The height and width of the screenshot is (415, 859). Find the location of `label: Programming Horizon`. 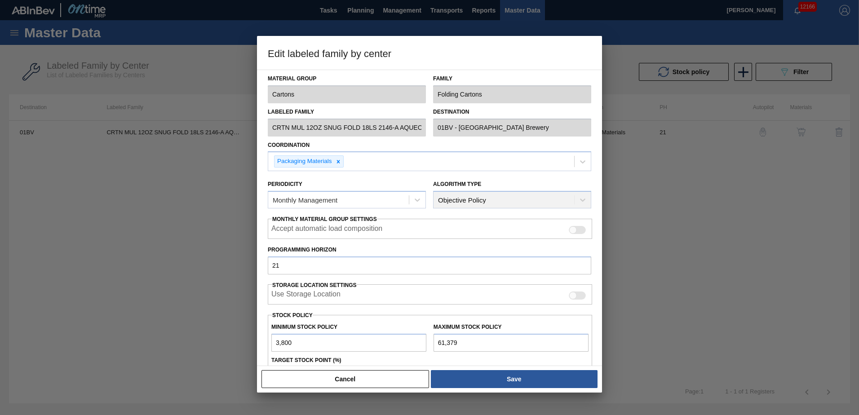

label: Programming Horizon is located at coordinates (430, 250).